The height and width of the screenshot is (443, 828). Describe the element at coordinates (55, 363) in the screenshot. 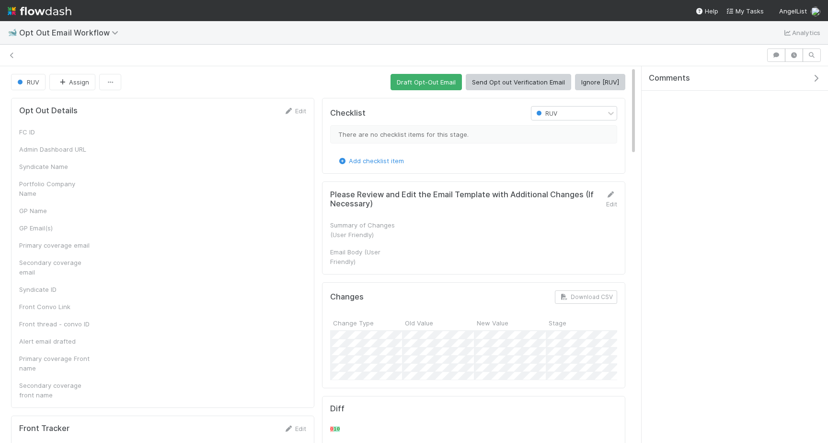

I see `div: Primary coverage Front name` at that location.